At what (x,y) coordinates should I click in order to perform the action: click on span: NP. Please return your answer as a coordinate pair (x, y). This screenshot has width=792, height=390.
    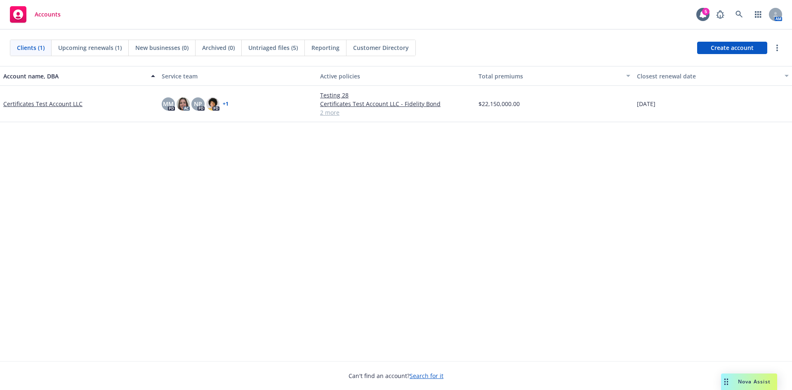
    Looking at the image, I should click on (198, 103).